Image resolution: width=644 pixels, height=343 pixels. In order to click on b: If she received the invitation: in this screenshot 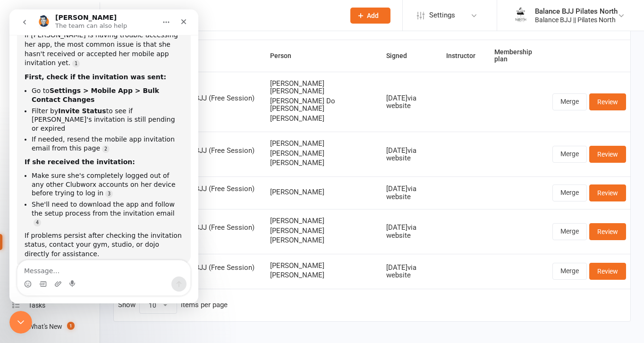, I will do `click(70, 153)`.